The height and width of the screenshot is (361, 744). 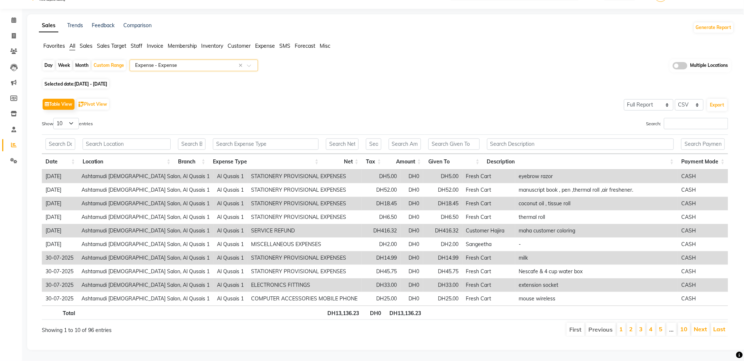 What do you see at coordinates (651, 329) in the screenshot?
I see `a: 4` at bounding box center [651, 329].